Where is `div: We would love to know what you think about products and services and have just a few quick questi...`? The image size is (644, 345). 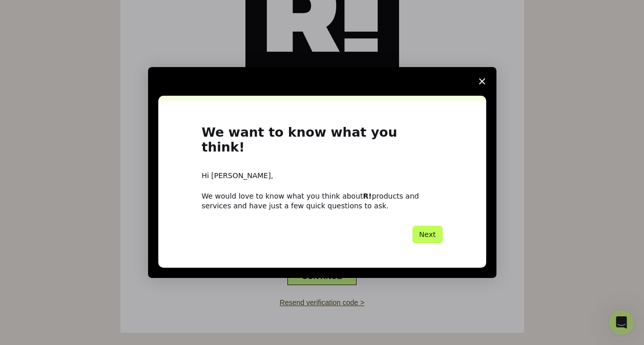 div: We would love to know what you think about products and services and have just a few quick questi... is located at coordinates (322, 201).